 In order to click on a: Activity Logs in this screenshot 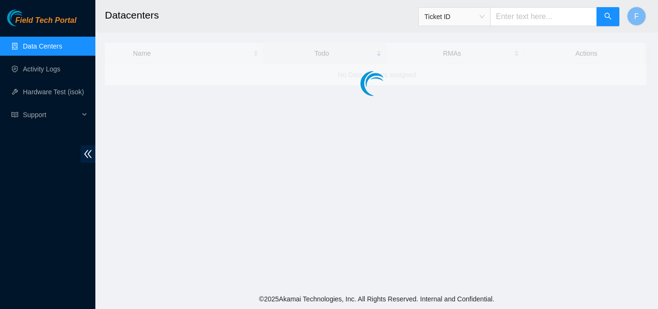, I will do `click(41, 69)`.